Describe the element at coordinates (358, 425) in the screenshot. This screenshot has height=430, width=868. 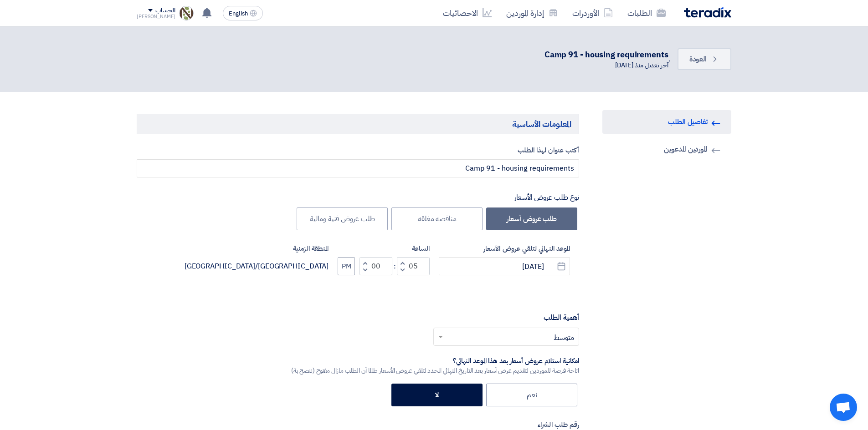
I see `label: رقم طلب الشراء` at that location.